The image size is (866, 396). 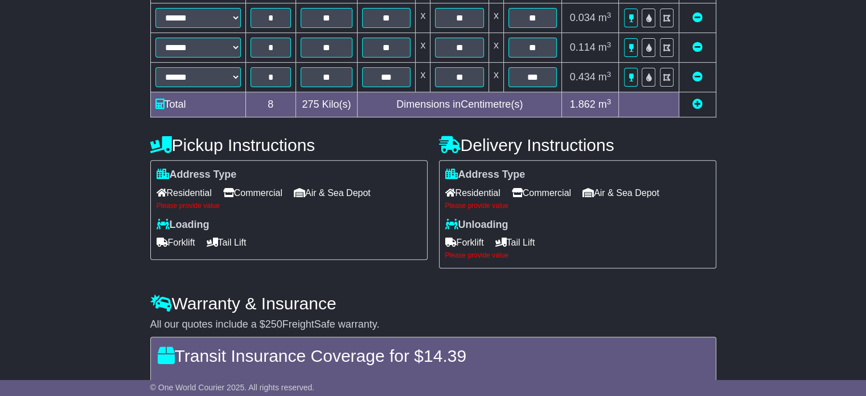 I want to click on span: 14.39, so click(x=445, y=355).